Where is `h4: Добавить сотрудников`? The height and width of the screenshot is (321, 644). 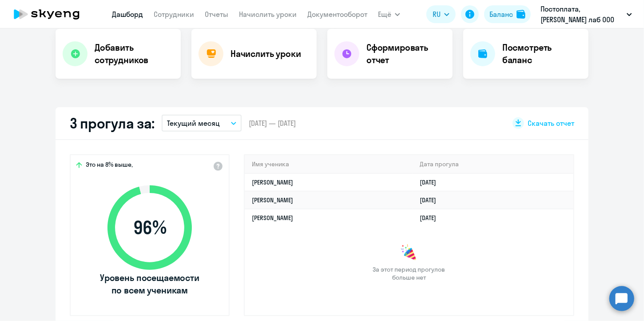
h4: Добавить сотрудников is located at coordinates (134, 54).